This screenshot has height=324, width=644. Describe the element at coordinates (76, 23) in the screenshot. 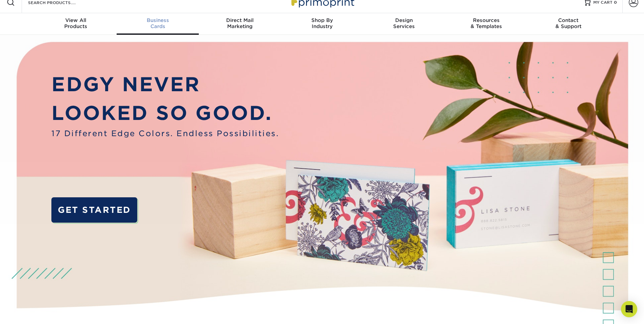

I see `div: Products` at that location.